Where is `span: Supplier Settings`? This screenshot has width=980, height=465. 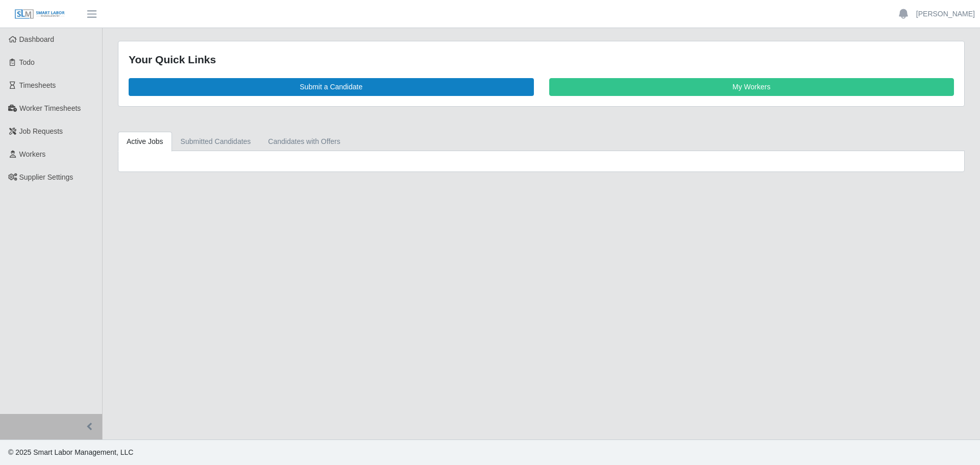
span: Supplier Settings is located at coordinates (47, 177).